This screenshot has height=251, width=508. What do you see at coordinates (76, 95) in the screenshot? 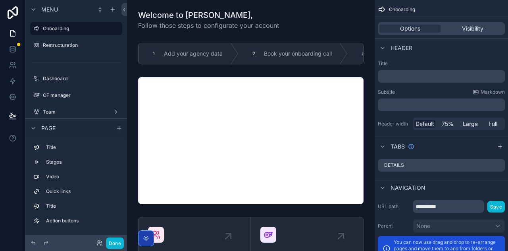
I see `a: OF manager` at bounding box center [76, 95].